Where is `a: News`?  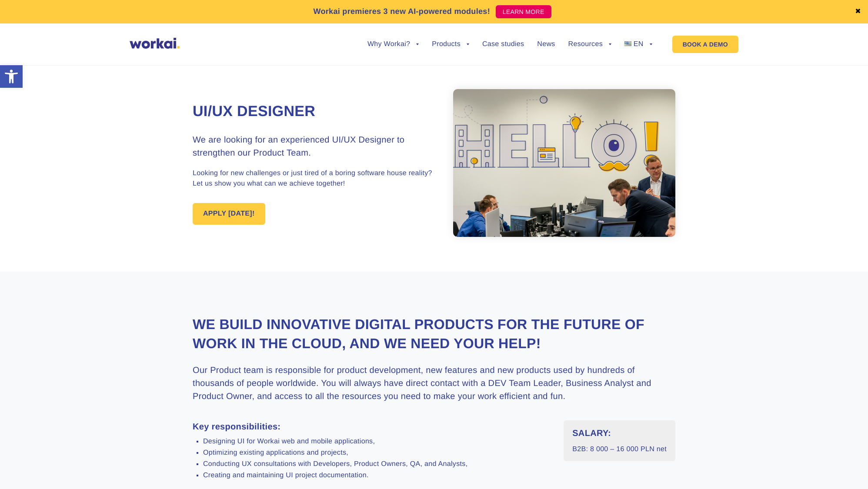
a: News is located at coordinates (545, 44).